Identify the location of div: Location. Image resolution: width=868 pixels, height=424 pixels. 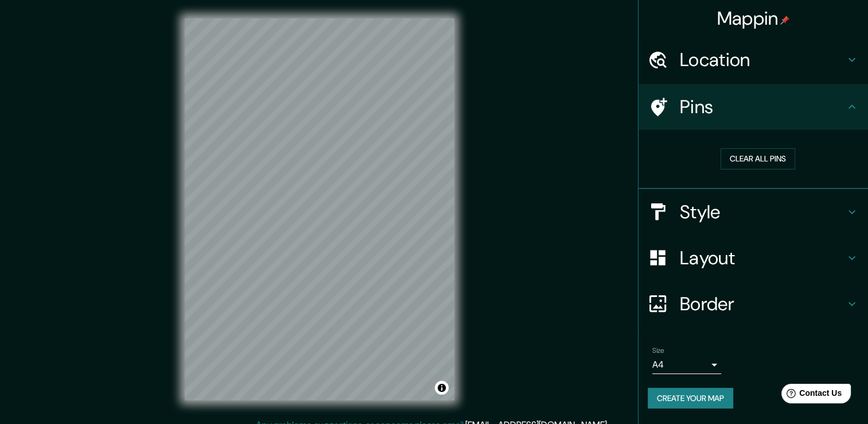
(754, 60).